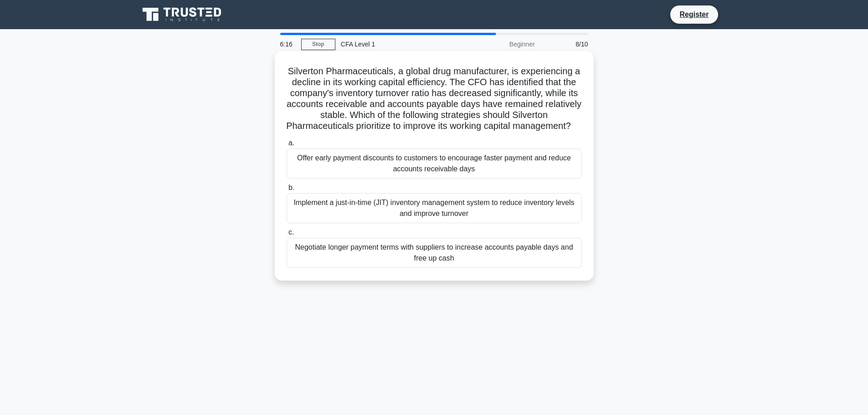 Image resolution: width=868 pixels, height=415 pixels. Describe the element at coordinates (434, 163) in the screenshot. I see `div: Offer early payment discounts to customers to encourage faster payment and reduce accounts receiv...` at that location.